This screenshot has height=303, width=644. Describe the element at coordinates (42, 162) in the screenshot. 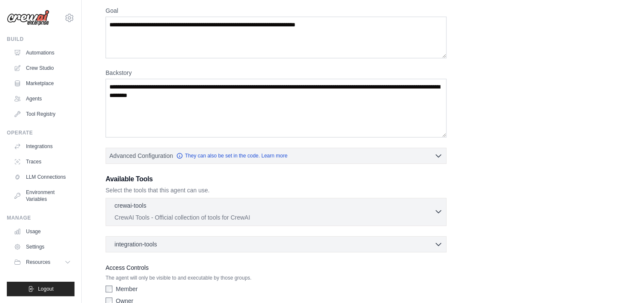

I see `a: Traces` at that location.